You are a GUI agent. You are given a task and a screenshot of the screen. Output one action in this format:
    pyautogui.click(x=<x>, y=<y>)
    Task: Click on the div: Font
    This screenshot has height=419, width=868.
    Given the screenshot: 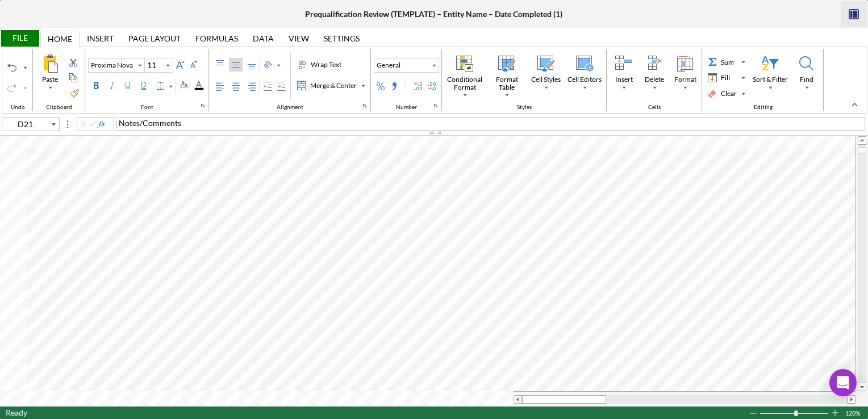 What is the action you would take?
    pyautogui.click(x=147, y=80)
    